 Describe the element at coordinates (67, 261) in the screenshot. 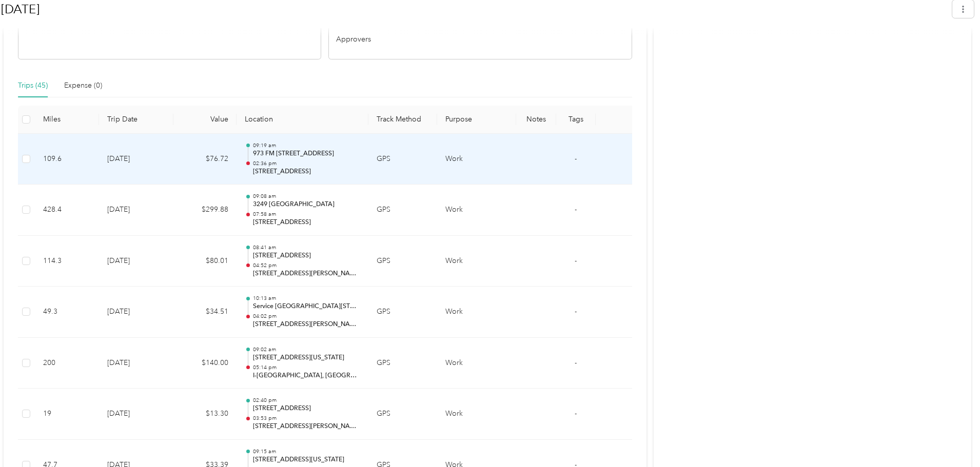

I see `td: 114.3` at that location.